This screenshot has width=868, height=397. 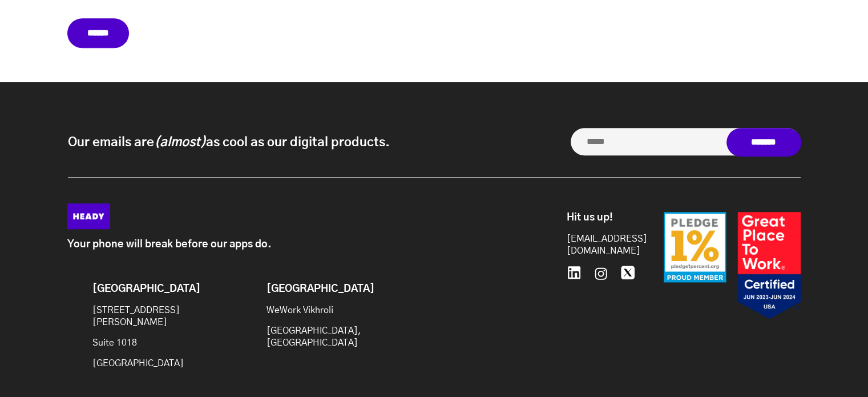 I want to click on p: WeWork Vikhroli, so click(x=313, y=310).